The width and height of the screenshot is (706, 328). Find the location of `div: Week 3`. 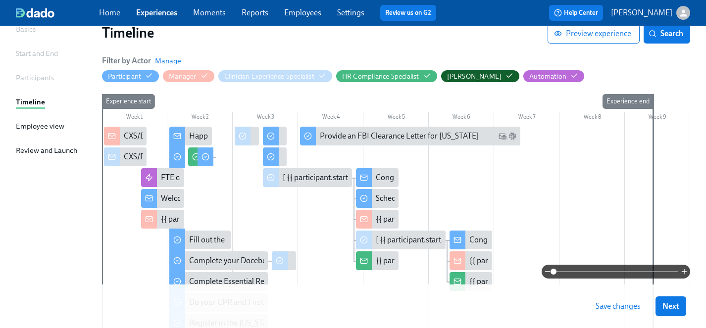

div: Week 3 is located at coordinates (265, 118).